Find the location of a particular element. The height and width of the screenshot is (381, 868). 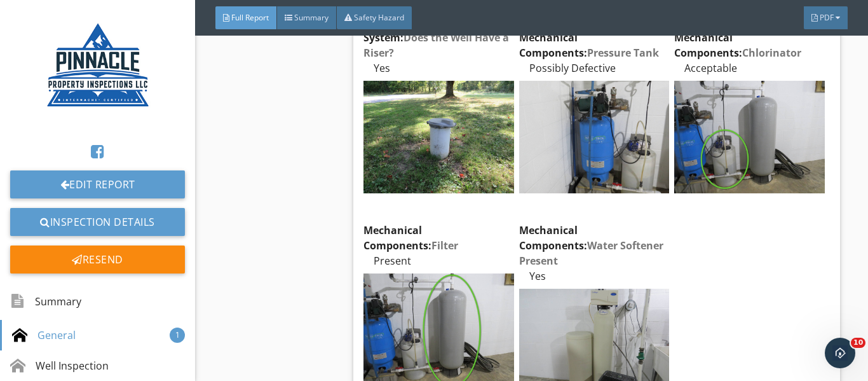

div: Well Inspection is located at coordinates (59, 366).